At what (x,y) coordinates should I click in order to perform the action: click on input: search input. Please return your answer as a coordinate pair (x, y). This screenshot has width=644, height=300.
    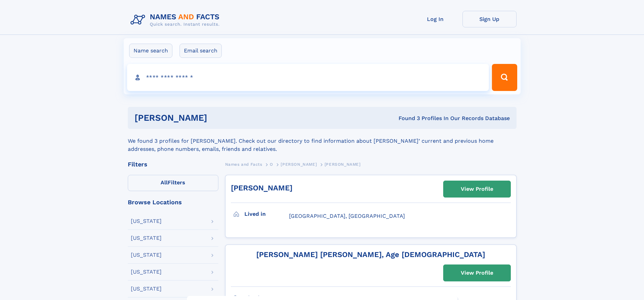
    Looking at the image, I should click on (308, 77).